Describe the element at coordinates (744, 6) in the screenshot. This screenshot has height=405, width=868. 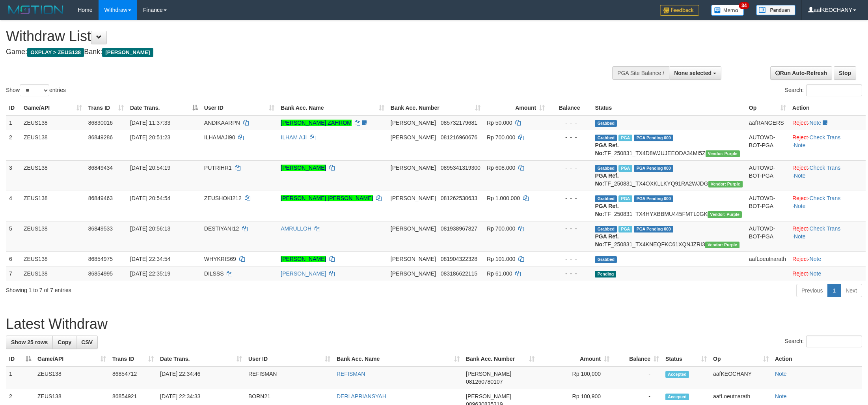
I see `span: 34` at that location.